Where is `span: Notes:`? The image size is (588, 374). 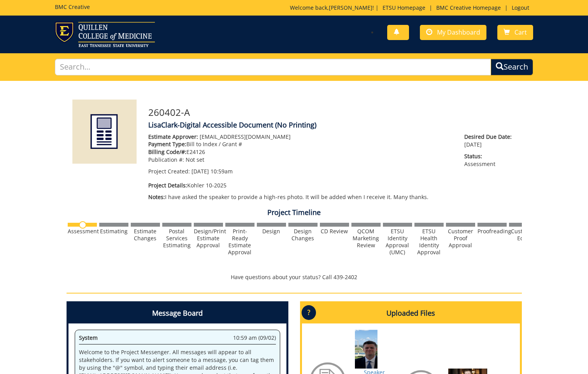
span: Notes: is located at coordinates (156, 197).